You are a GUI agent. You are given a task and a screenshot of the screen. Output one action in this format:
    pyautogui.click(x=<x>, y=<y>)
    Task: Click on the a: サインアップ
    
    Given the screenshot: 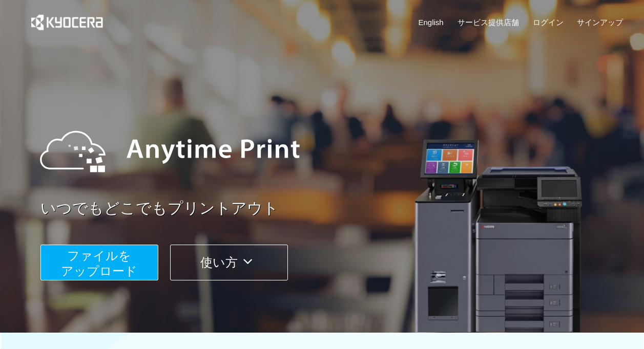 What is the action you would take?
    pyautogui.click(x=599, y=22)
    